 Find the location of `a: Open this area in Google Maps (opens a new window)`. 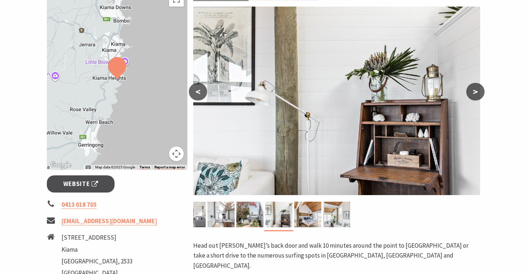

a: Open this area in Google Maps (opens a new window) is located at coordinates (61, 165).